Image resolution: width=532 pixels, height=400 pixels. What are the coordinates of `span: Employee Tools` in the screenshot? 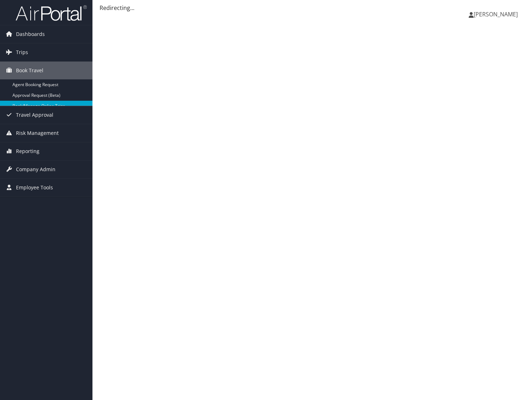 It's located at (34, 187).